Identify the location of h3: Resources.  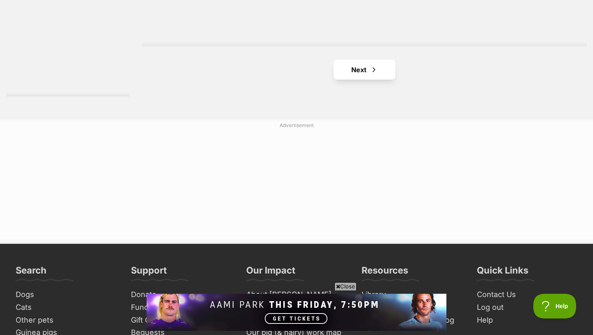
(385, 272).